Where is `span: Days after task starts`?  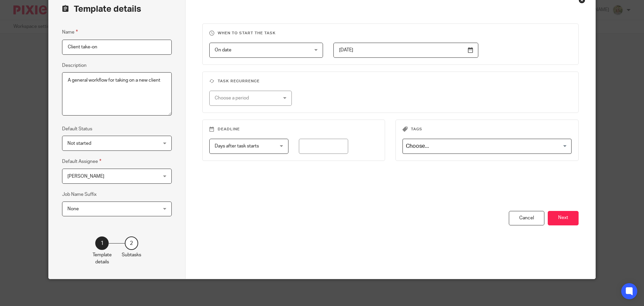
span: Days after task starts is located at coordinates (237, 146).